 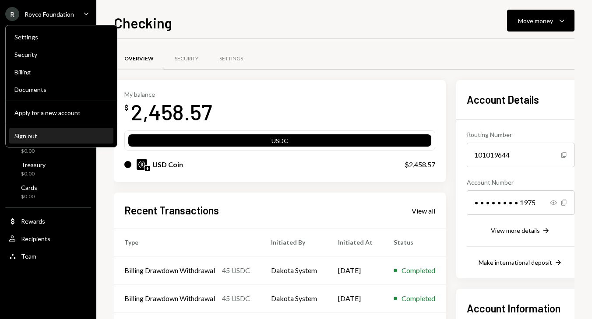 What do you see at coordinates (521, 182) in the screenshot?
I see `div: Account Number` at bounding box center [521, 182].